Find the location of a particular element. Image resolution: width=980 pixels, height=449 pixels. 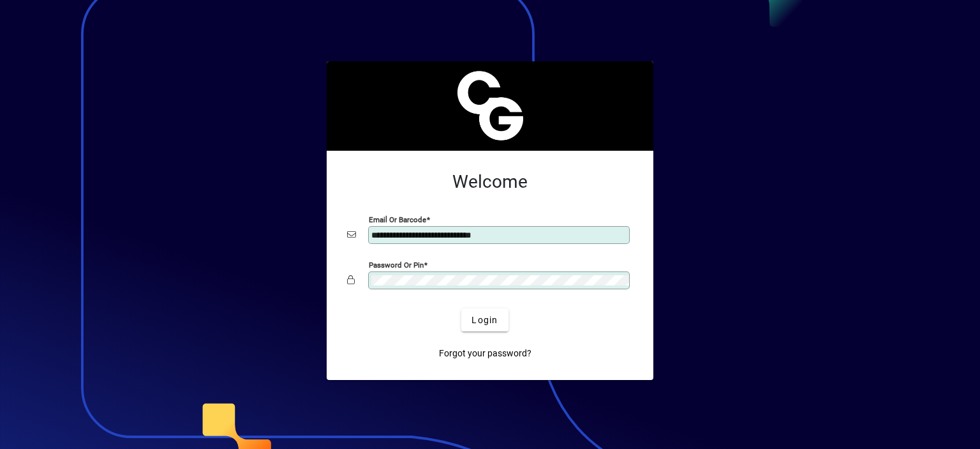

h2: Welcome is located at coordinates (490, 182).